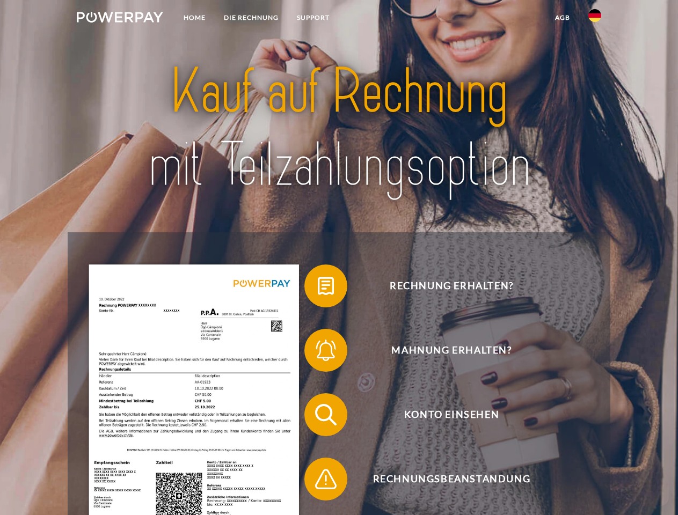  I want to click on span: Rechnung erhalten?, so click(451, 286).